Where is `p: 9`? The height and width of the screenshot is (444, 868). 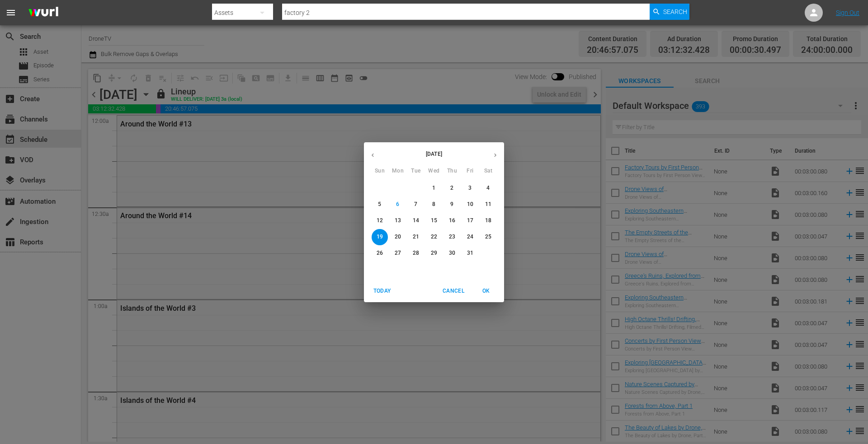 p: 9 is located at coordinates (452, 205).